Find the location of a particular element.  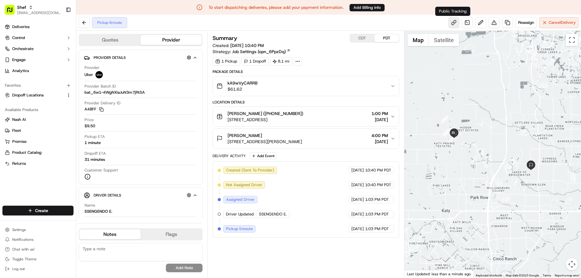

img: Shef Support is located at coordinates (11, 94).